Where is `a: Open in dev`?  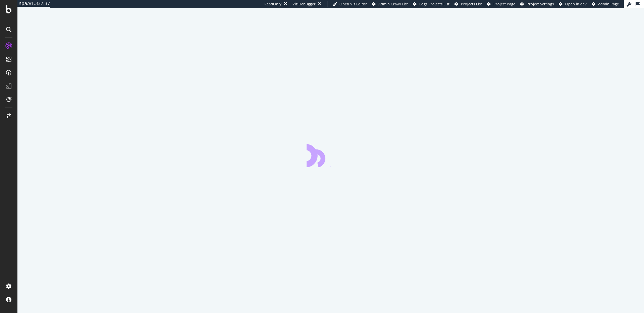 a: Open in dev is located at coordinates (573, 4).